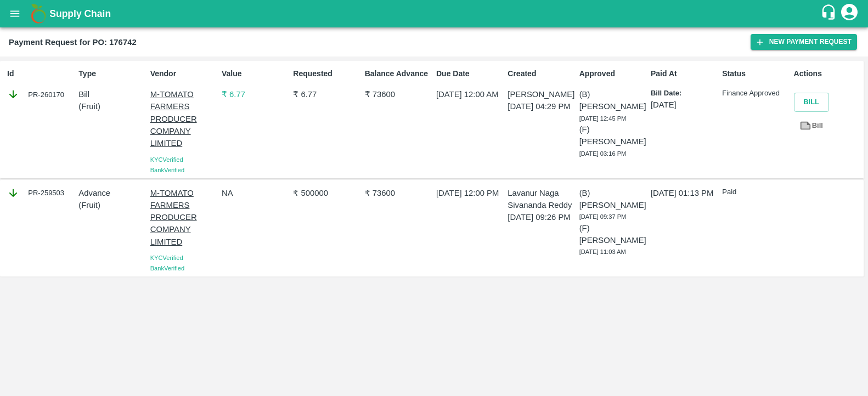 The image size is (868, 396). What do you see at coordinates (434, 14) in the screenshot?
I see `a: Supply Chain` at bounding box center [434, 14].